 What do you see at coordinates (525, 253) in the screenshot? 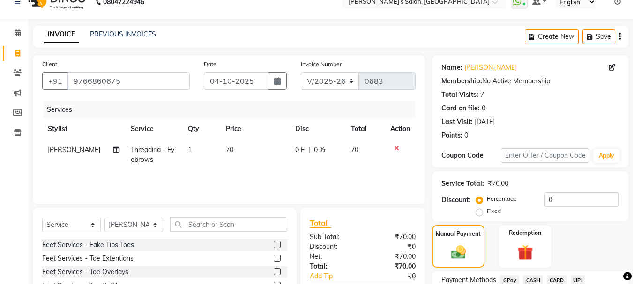
I see `img: _gift.svg` at bounding box center [525, 253].